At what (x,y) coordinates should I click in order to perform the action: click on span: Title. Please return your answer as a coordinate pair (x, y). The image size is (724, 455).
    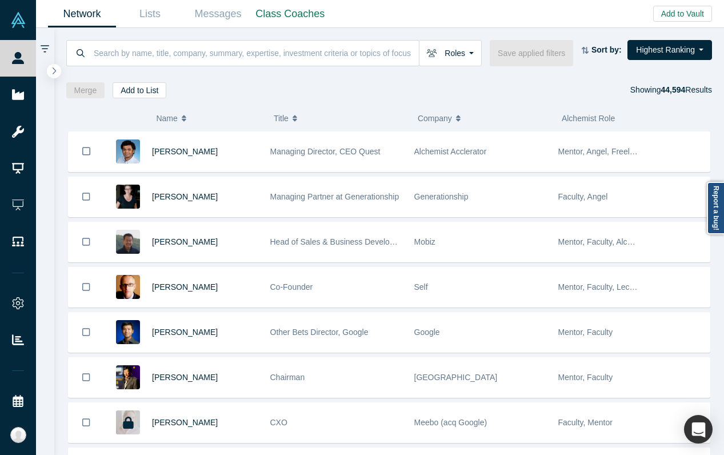
    Looking at the image, I should click on (281, 118).